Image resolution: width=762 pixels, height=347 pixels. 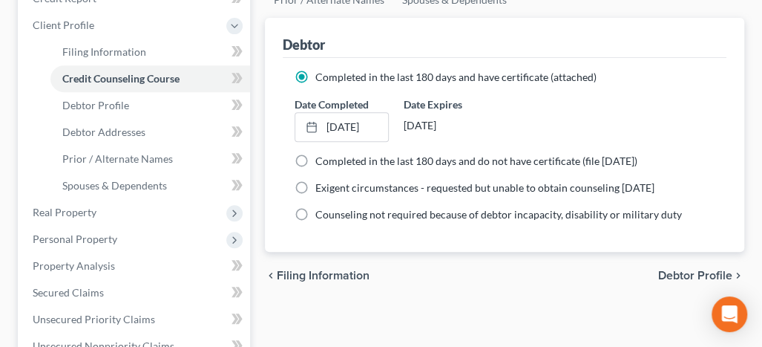 What do you see at coordinates (739, 275) in the screenshot?
I see `i: chevron_right` at bounding box center [739, 275].